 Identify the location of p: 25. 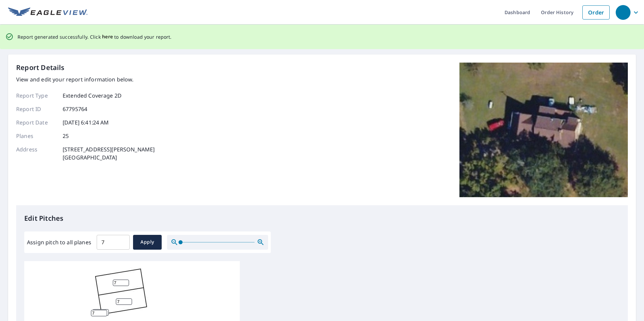
(66, 136).